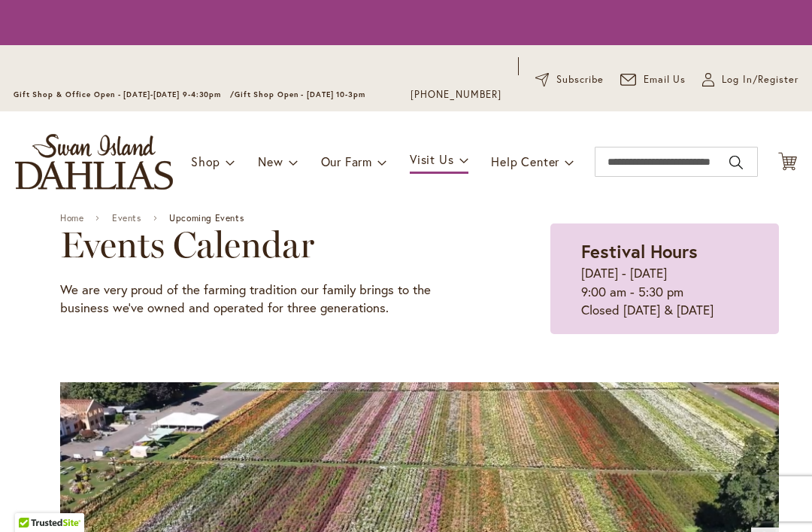 This screenshot has height=532, width=812. Describe the element at coordinates (580, 80) in the screenshot. I see `span: Subscribe` at that location.